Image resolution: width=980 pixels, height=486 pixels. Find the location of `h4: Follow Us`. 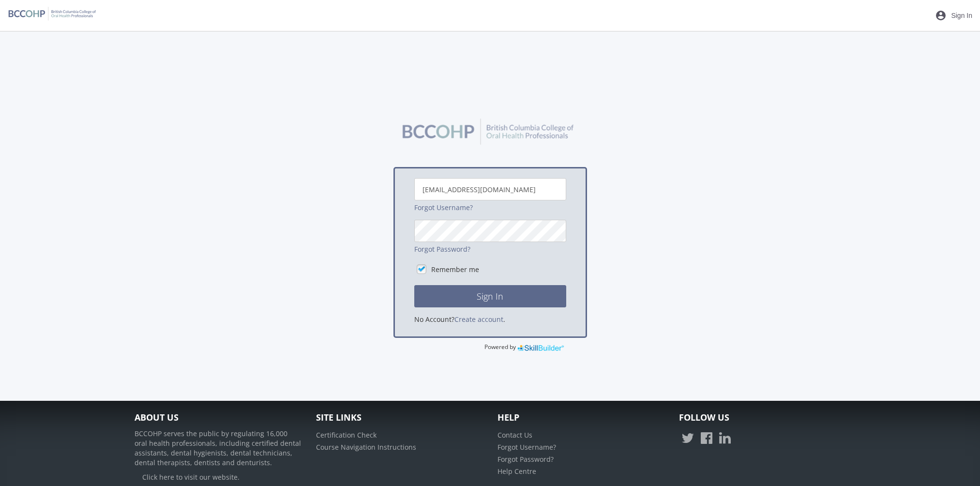

h4: Follow Us is located at coordinates (762, 417).